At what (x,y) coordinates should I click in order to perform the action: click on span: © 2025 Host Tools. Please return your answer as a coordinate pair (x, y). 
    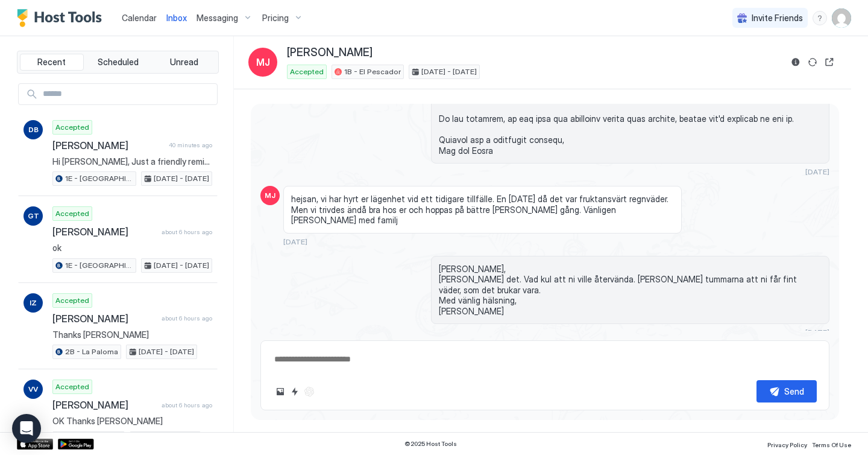
    Looking at the image, I should click on (431, 444).